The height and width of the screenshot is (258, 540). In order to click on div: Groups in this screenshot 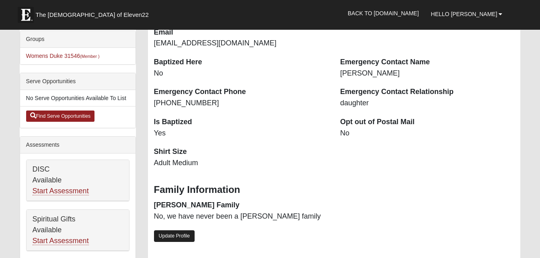, I will do `click(78, 39)`.